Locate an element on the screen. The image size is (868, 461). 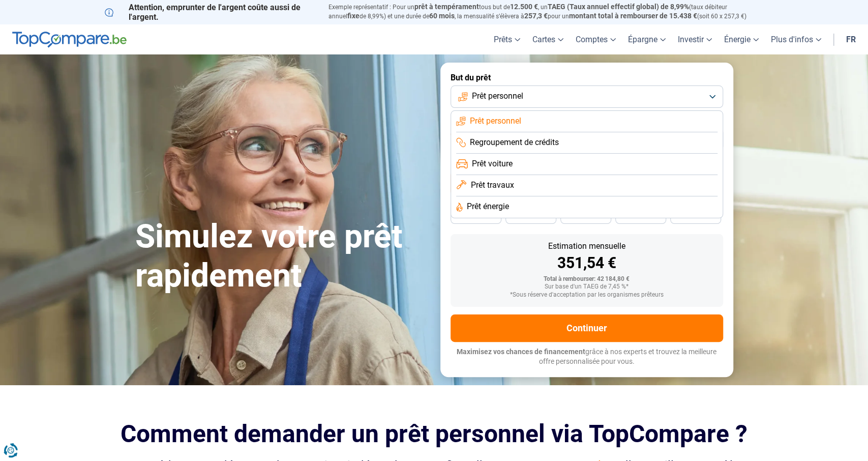
a: Plus d'infos is located at coordinates (796, 39).